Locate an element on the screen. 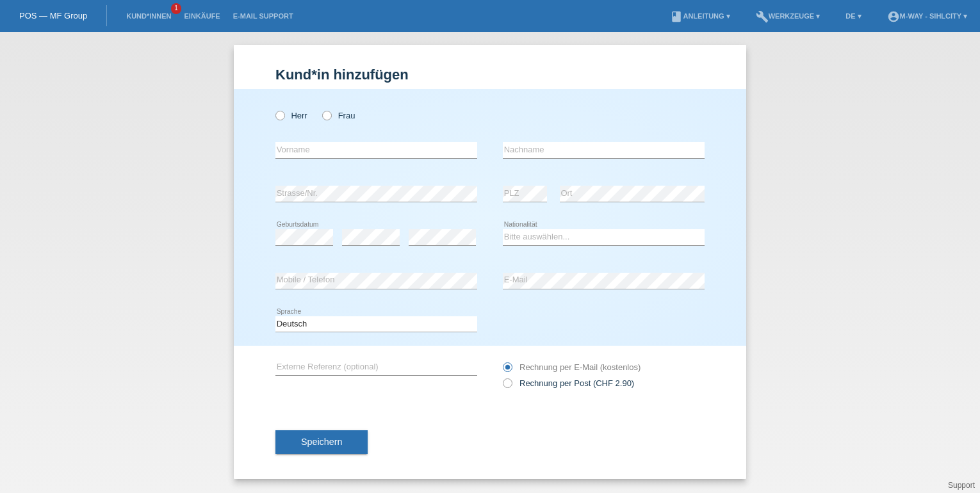  i: account_circle is located at coordinates (893, 17).